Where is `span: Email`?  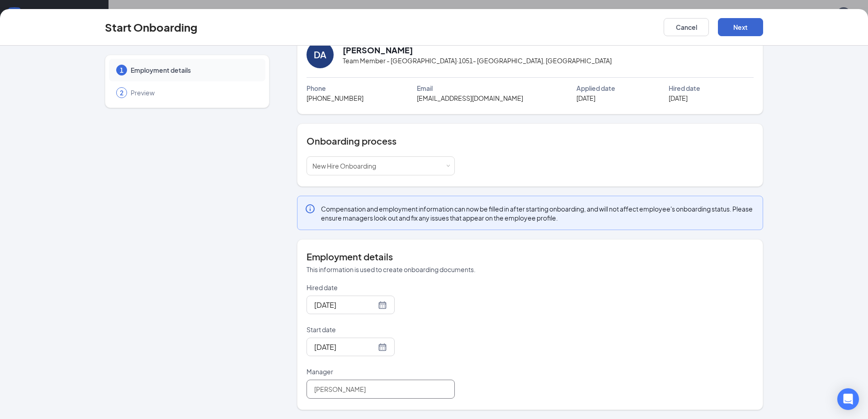
span: Email is located at coordinates (425, 88).